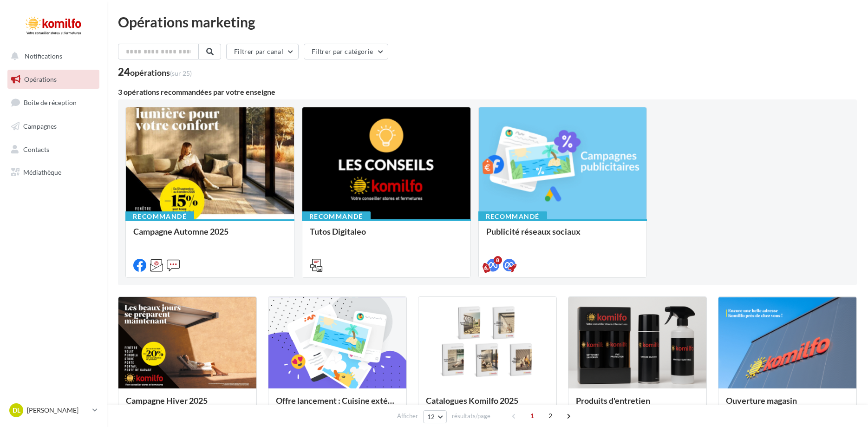  What do you see at coordinates (154, 72) in the screenshot?
I see `div: 24` at bounding box center [154, 72].